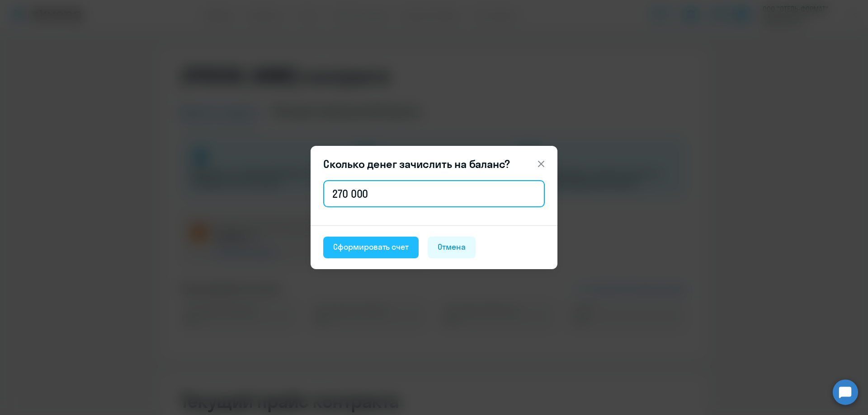 This screenshot has height=415, width=868. I want to click on button: Отмена, so click(452, 248).